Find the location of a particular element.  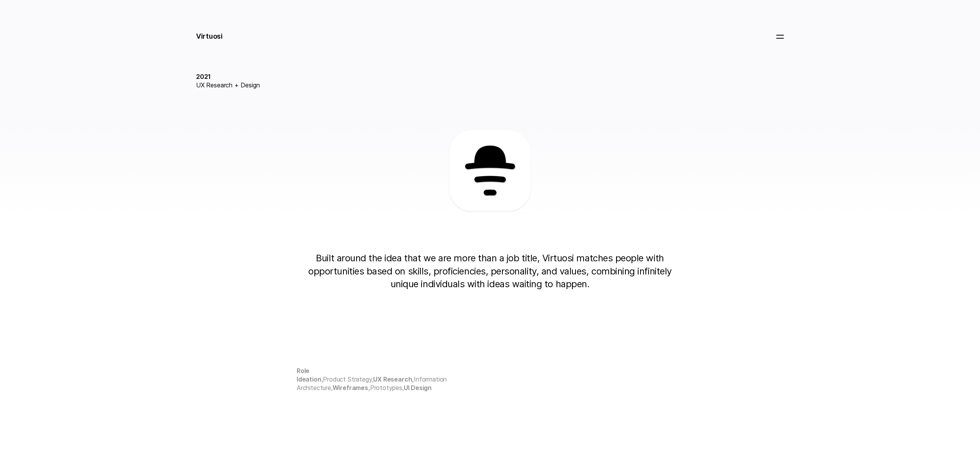

h1: Virtuosi is located at coordinates (210, 36).